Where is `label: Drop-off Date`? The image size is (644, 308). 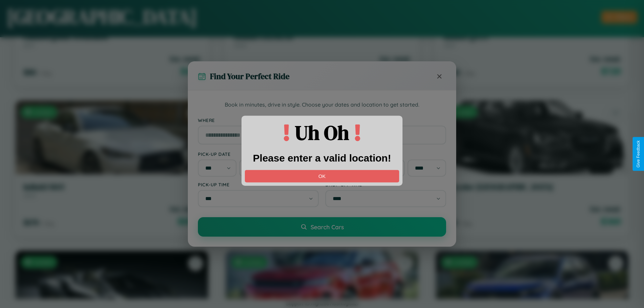 label: Drop-off Date is located at coordinates (386, 154).